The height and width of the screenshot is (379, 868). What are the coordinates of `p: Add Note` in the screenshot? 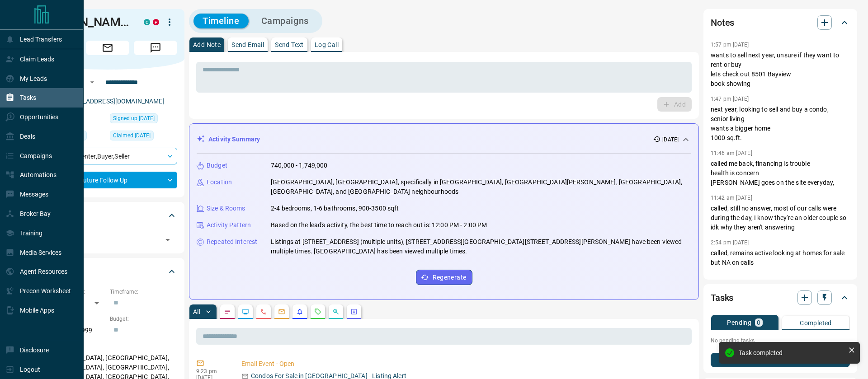 It's located at (207, 45).